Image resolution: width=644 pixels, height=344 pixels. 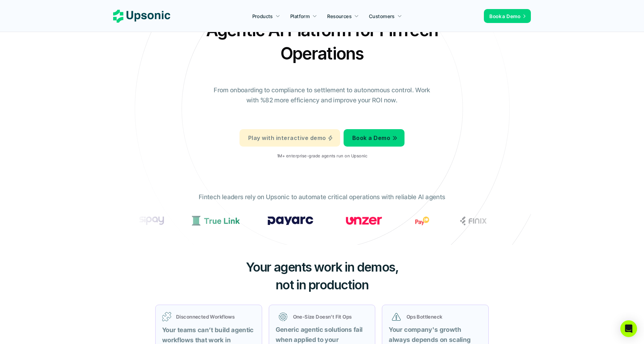 I want to click on a: Play with interactive demo, so click(x=290, y=138).